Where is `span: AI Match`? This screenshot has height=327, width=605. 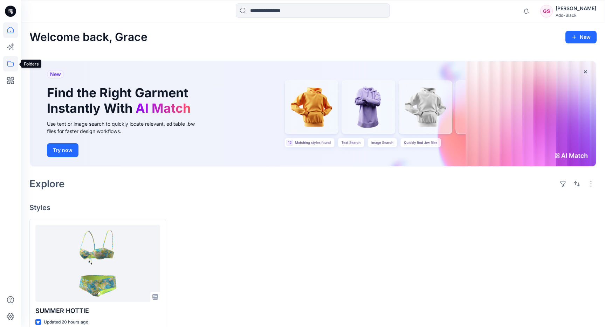 span: AI Match is located at coordinates (163, 108).